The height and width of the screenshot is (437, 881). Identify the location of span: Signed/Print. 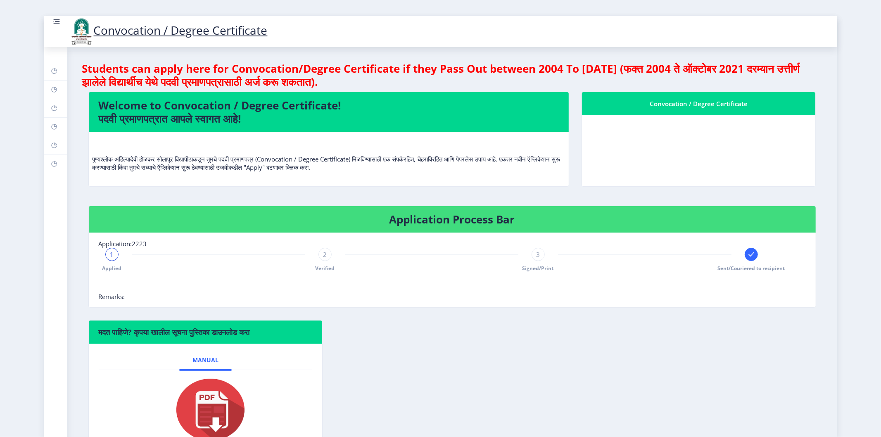
(538, 268).